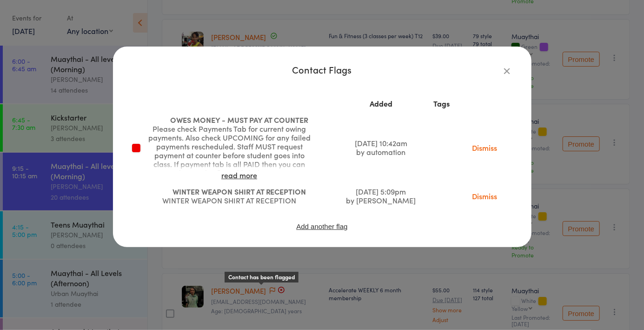 This screenshot has width=644, height=330. What do you see at coordinates (381, 104) in the screenshot?
I see `th: Added` at bounding box center [381, 104].